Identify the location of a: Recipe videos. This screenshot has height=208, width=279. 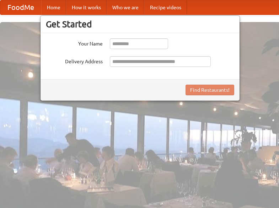
(166, 7).